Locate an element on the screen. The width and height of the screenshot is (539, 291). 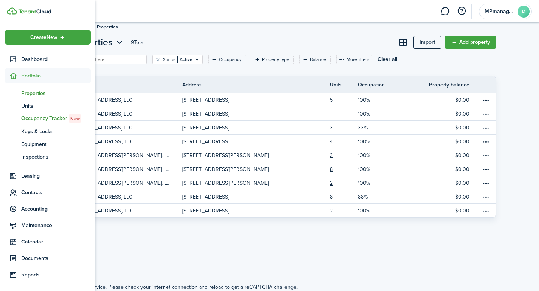
span: Documents is located at coordinates (56, 258).